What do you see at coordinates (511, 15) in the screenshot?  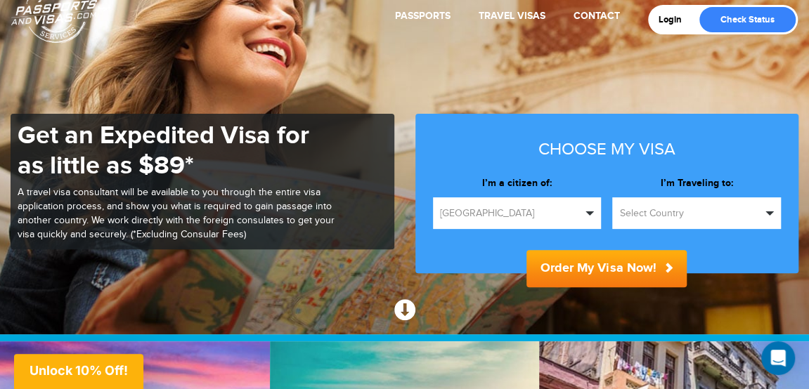 I see `a: Travel Visas` at bounding box center [511, 15].